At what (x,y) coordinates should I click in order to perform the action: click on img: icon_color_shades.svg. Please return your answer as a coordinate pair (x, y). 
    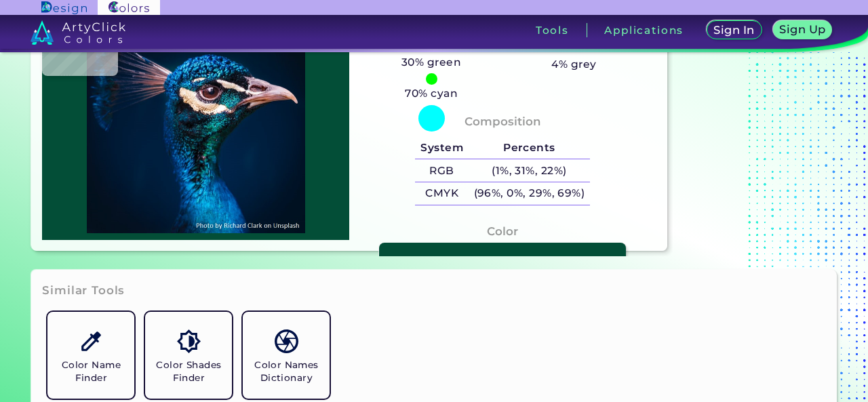
    Looking at the image, I should click on (188, 341).